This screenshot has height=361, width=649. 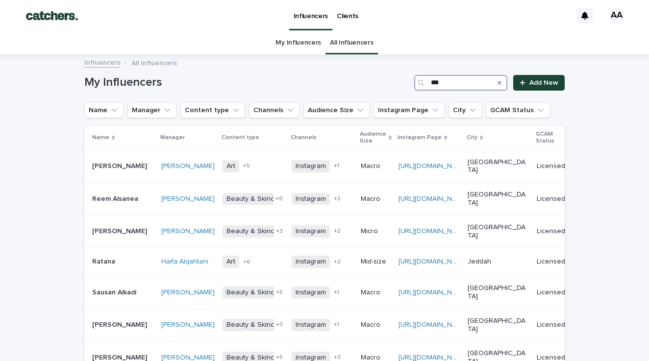 What do you see at coordinates (551, 138) in the screenshot?
I see `p: GCAM Status` at bounding box center [551, 138].